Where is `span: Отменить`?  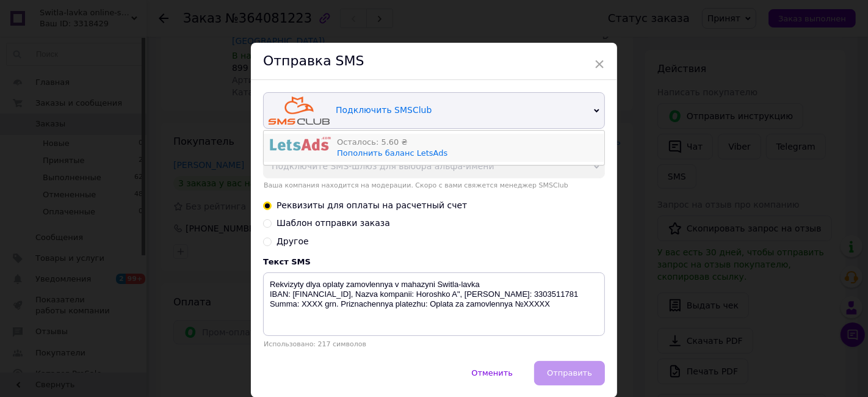 span: Отменить is located at coordinates (492, 373).